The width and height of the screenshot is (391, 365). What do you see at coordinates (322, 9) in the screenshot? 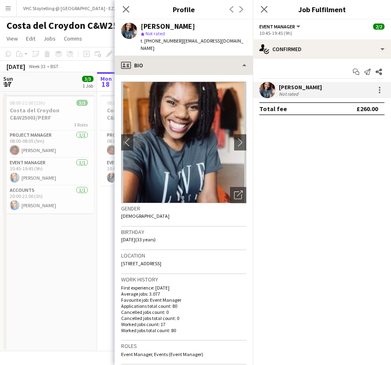
I see `h3: Job Fulfilment` at bounding box center [322, 9].